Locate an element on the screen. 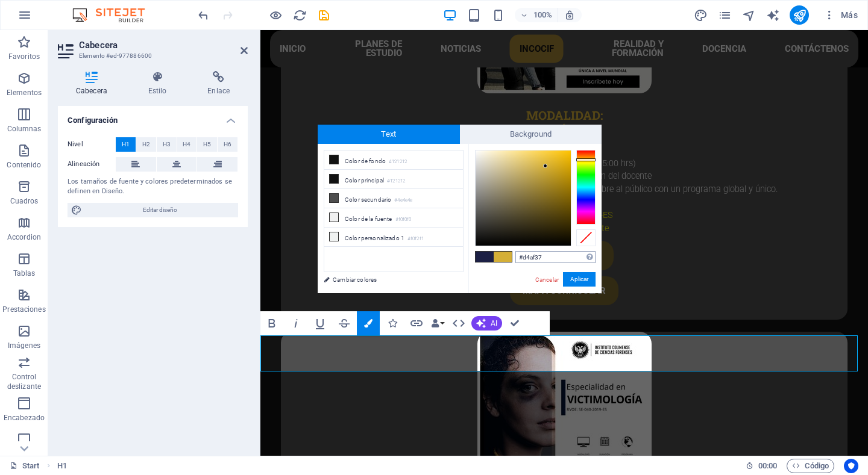 The width and height of the screenshot is (868, 475). button: Underline (Ctrl+U) is located at coordinates (320, 324).